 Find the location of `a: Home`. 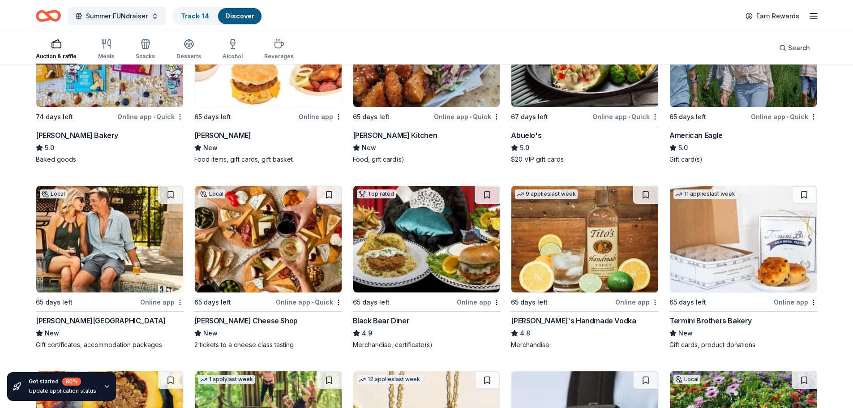

a: Home is located at coordinates (48, 16).